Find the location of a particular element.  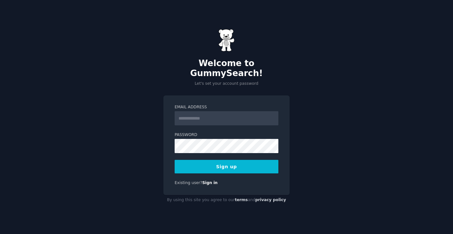

button: Sign up is located at coordinates (226, 167).